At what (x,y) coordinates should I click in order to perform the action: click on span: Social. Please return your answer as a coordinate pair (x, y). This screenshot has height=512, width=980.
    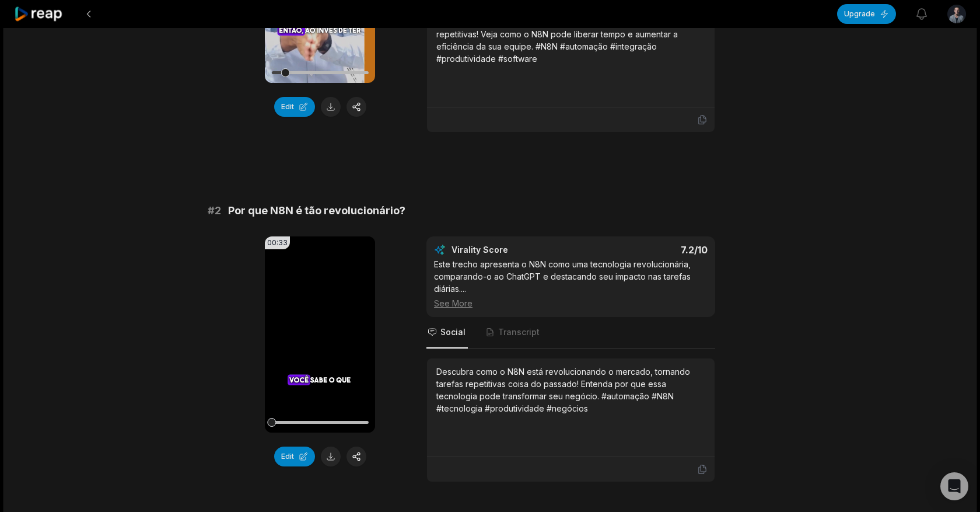
    Looking at the image, I should click on (452, 332).